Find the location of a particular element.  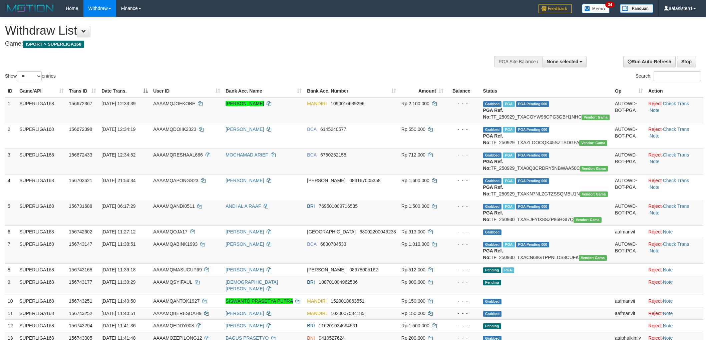

span: 156703621 is located at coordinates (81, 181).